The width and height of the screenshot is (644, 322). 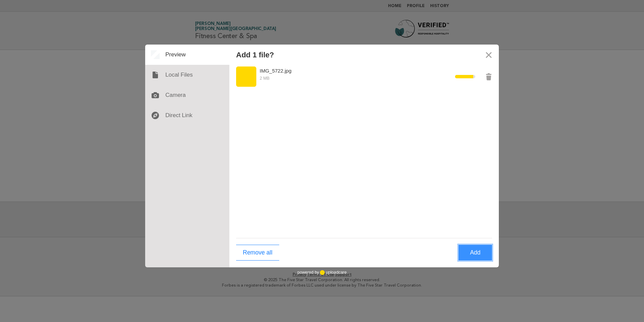 What do you see at coordinates (322, 272) in the screenshot?
I see `div: powered by` at bounding box center [322, 272].